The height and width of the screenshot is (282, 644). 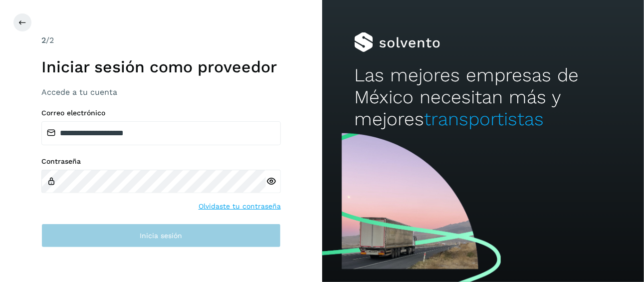 I want to click on h2: Las mejores empresas de México necesitan más y mejores, so click(x=483, y=98).